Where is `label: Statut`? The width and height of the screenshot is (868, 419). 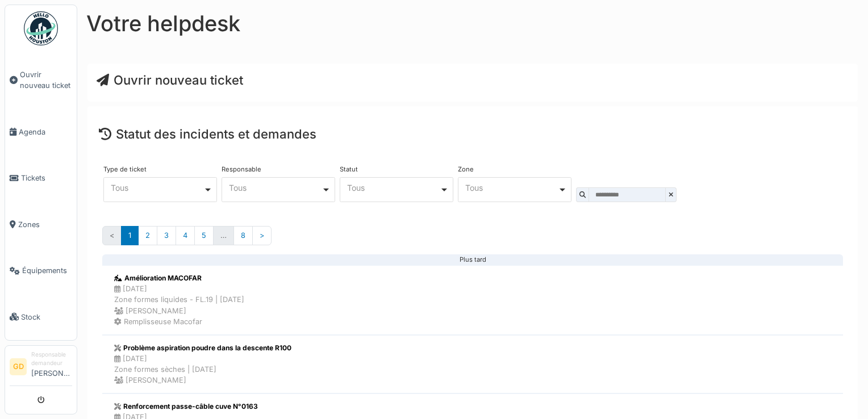 label: Statut is located at coordinates (349, 169).